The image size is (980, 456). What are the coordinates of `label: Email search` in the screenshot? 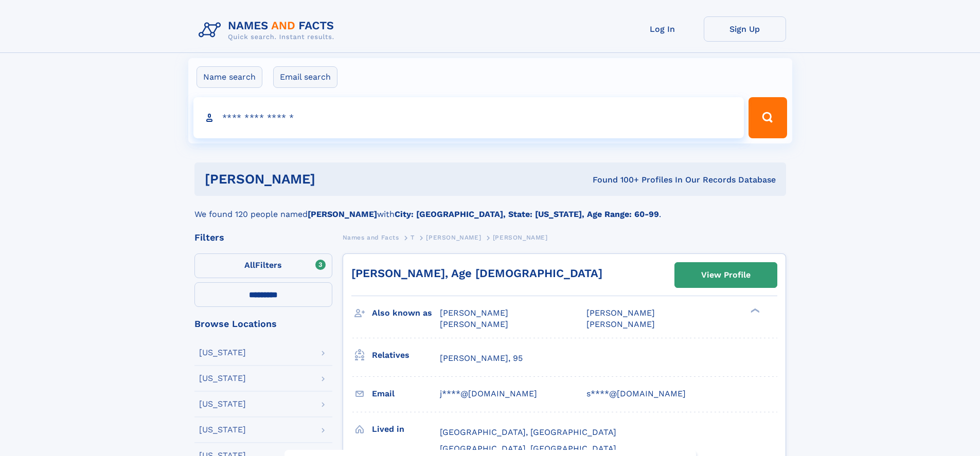 It's located at (305, 78).